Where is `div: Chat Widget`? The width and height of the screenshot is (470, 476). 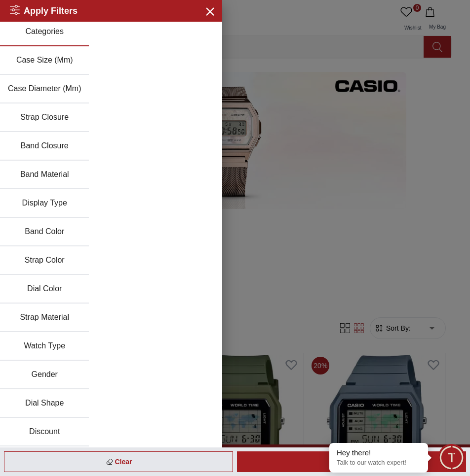 div: Chat Widget is located at coordinates (451, 458).